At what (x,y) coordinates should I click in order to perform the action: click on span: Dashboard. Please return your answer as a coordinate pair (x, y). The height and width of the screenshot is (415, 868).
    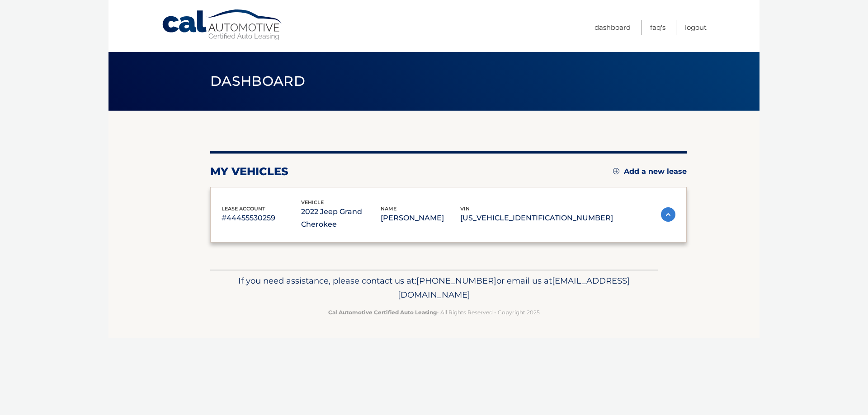
    Looking at the image, I should click on (258, 81).